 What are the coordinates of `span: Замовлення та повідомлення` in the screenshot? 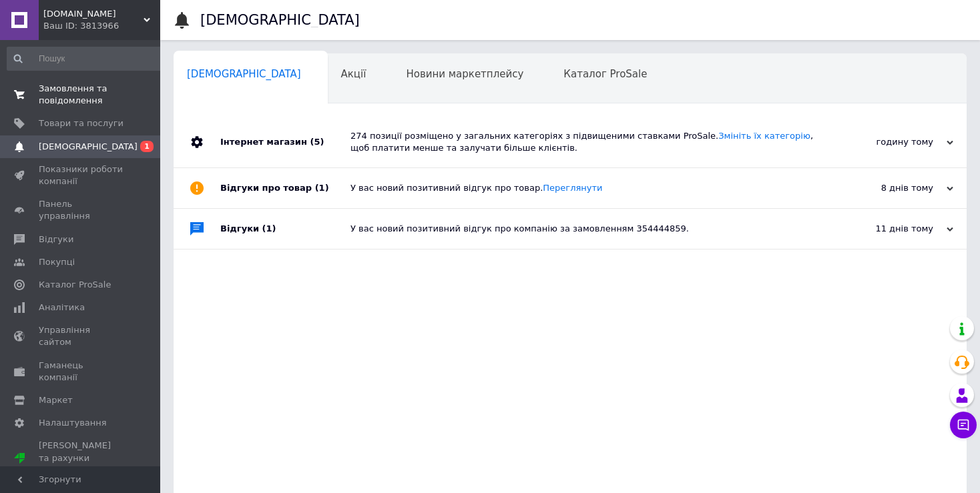 It's located at (81, 95).